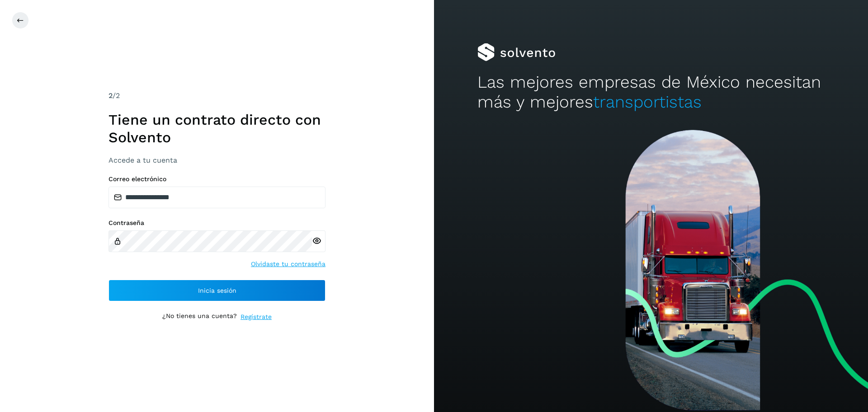  What do you see at coordinates (647, 102) in the screenshot?
I see `span: transportistas` at bounding box center [647, 102].